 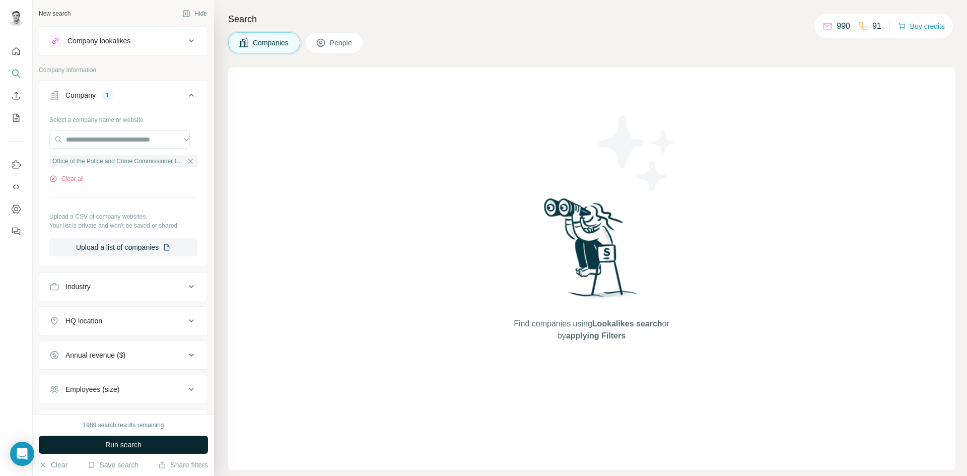 What do you see at coordinates (596, 335) in the screenshot?
I see `span: applying Filters` at bounding box center [596, 335].